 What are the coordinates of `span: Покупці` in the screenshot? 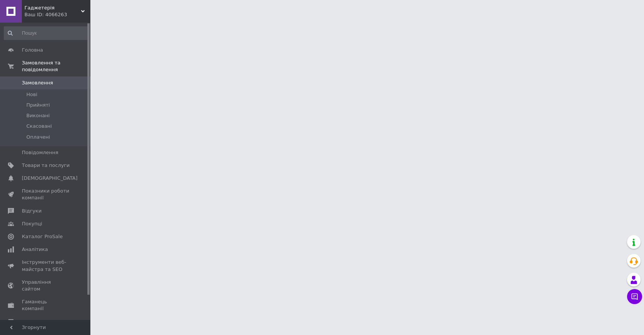 It's located at (32, 224).